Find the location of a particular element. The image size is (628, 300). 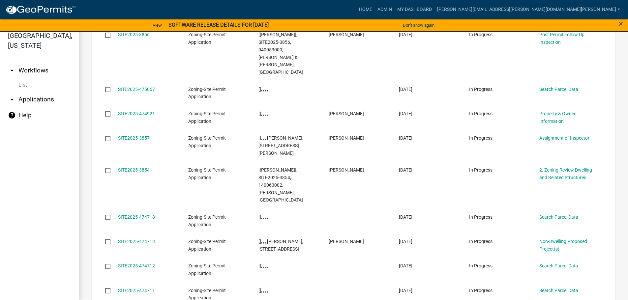

span: [Tyler Lindsay], SITE2025-3854, 140063002, ANTHONY DALY, 25662 230TH AVE is located at coordinates (280, 185).